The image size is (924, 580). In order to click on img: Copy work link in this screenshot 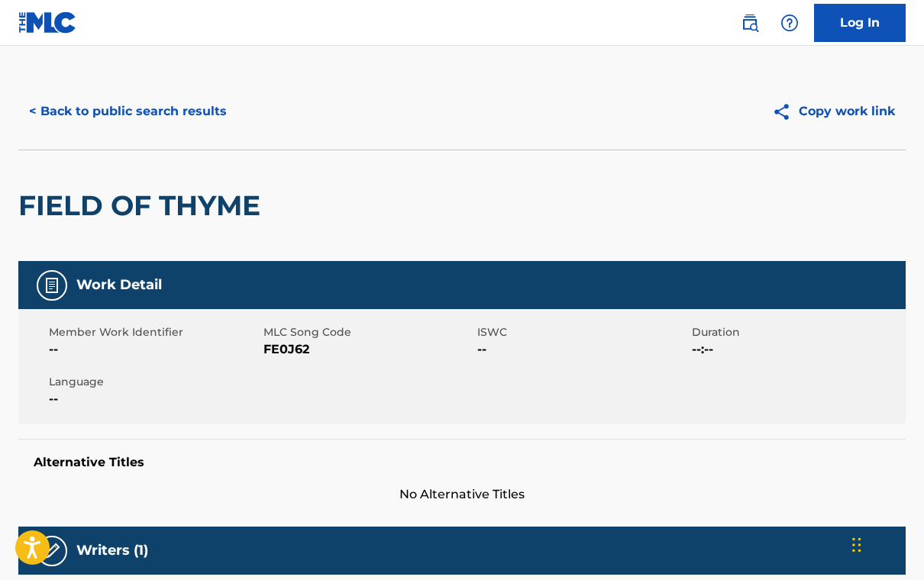, I will do `click(785, 112)`.